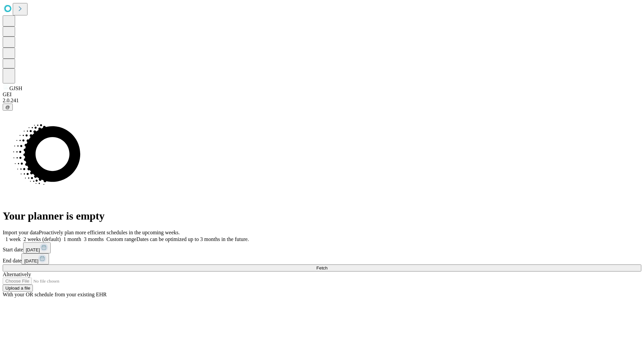 Image resolution: width=644 pixels, height=362 pixels. I want to click on span: Dates can be optimized up to 3 months in the future., so click(192, 239).